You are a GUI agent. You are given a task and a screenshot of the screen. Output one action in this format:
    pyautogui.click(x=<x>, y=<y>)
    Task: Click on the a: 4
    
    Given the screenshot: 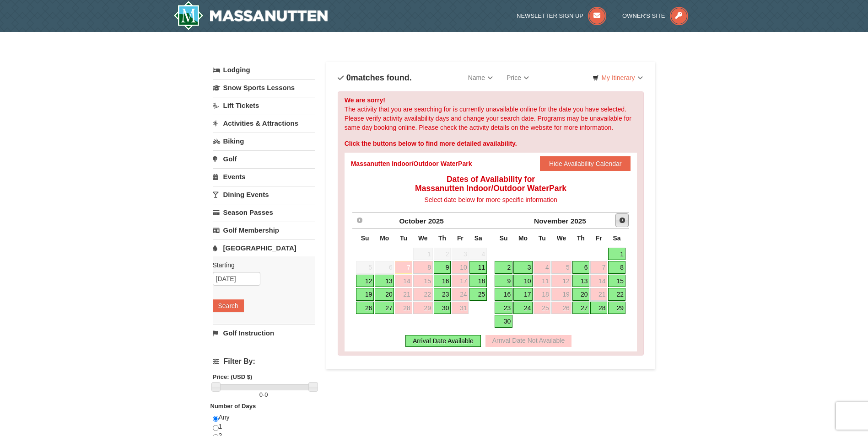 What is the action you would take?
    pyautogui.click(x=541, y=268)
    